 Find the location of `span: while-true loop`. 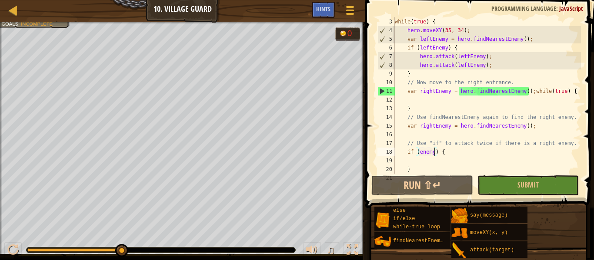

span: while-true loop is located at coordinates (417, 227).